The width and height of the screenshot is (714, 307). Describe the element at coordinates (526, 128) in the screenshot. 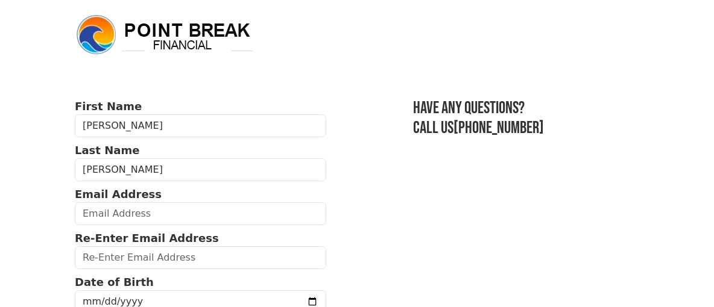

I see `h3: Call us` at that location.